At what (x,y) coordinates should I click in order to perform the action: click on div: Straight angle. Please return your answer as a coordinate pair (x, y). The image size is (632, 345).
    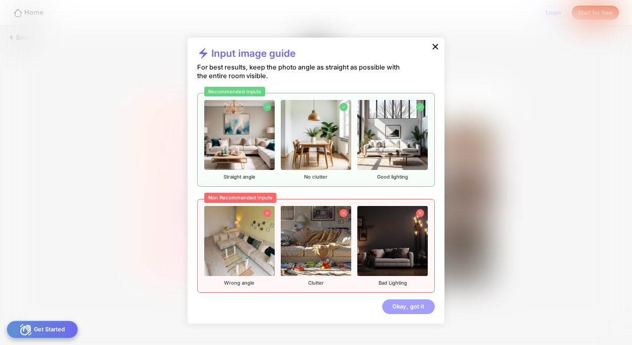
    Looking at the image, I should click on (239, 140).